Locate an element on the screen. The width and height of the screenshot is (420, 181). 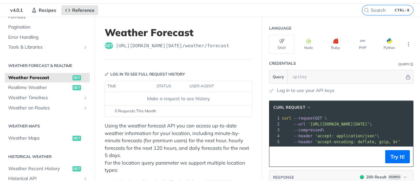
a: Realtime Weatherget is located at coordinates (47, 88).